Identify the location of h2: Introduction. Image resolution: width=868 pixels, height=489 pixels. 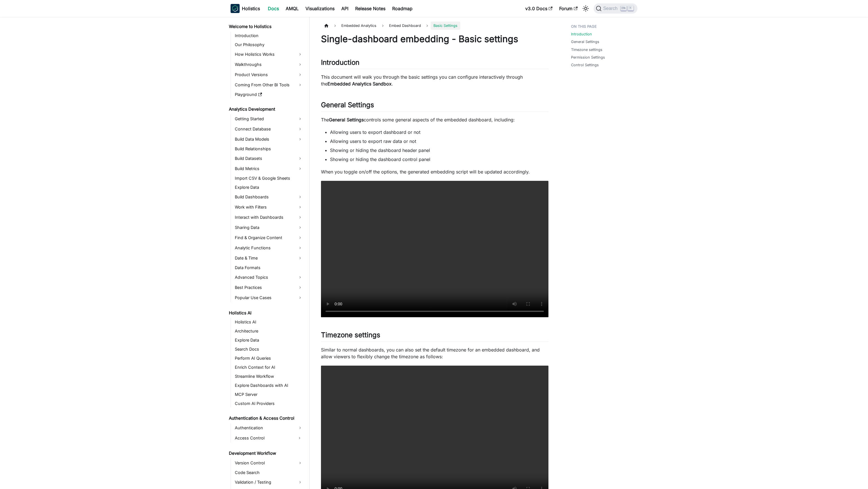
(435, 64).